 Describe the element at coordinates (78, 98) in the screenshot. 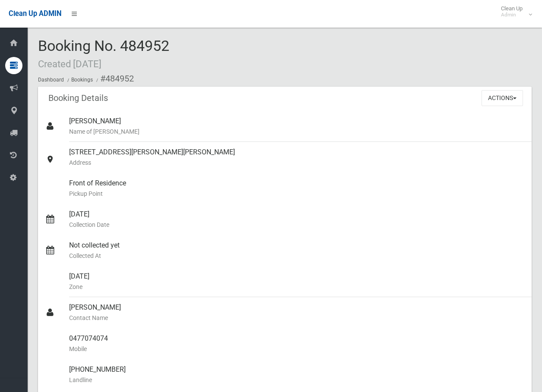

I see `header: Booking Details` at that location.